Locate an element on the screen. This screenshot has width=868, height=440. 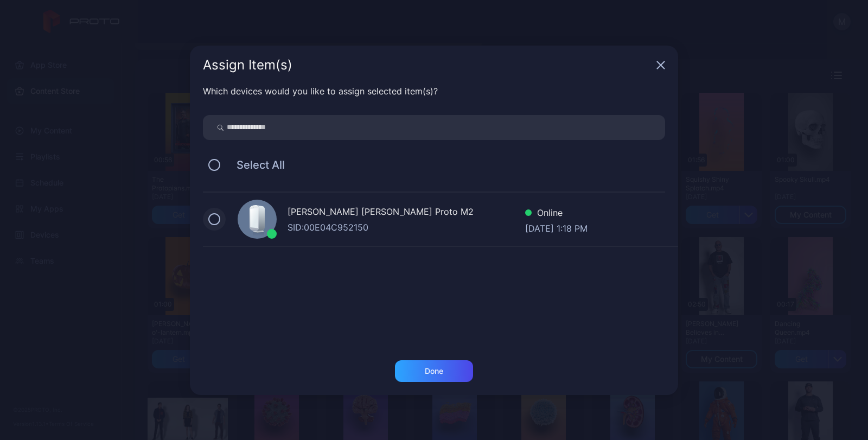
div: Done is located at coordinates (434, 371).